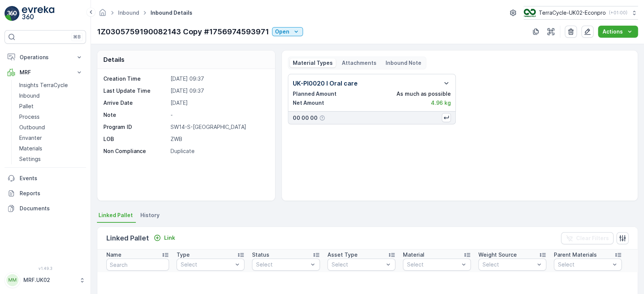 This screenshot has height=294, width=644. Describe the element at coordinates (150, 215) in the screenshot. I see `span: History` at that location.